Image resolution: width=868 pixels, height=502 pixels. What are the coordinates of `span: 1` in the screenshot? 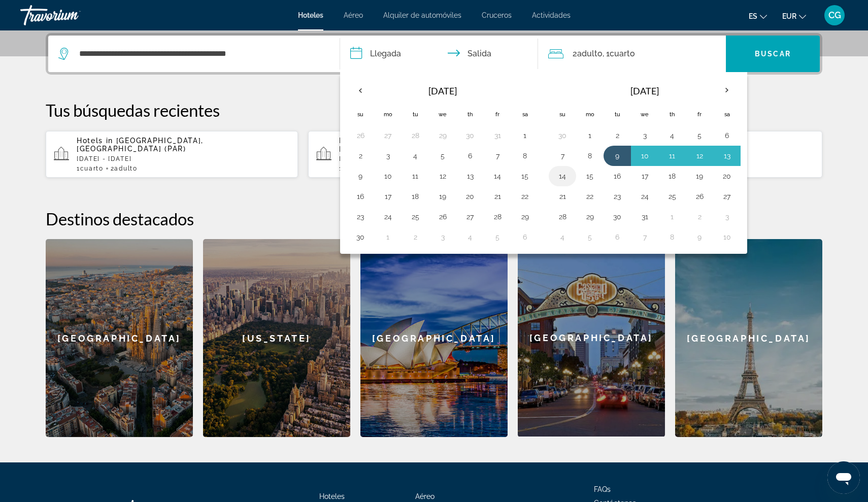 It's located at (353, 169).